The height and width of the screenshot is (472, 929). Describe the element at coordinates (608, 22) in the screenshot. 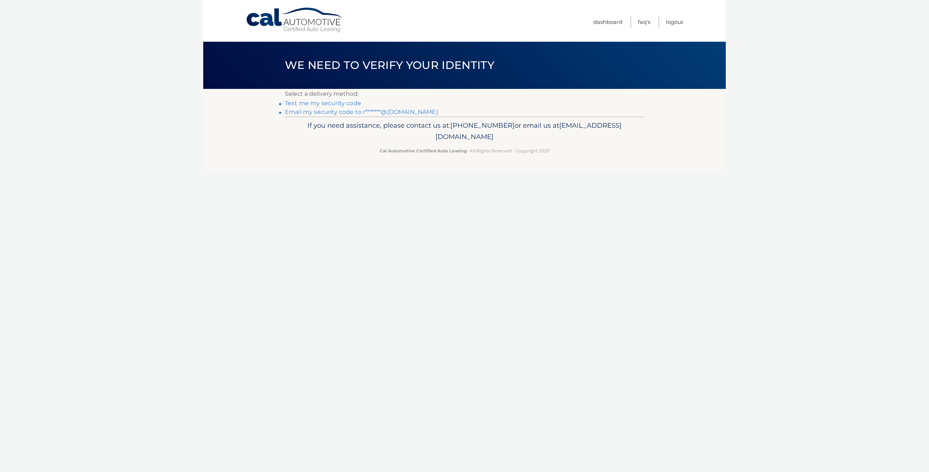

I see `a: Dashboard` at that location.